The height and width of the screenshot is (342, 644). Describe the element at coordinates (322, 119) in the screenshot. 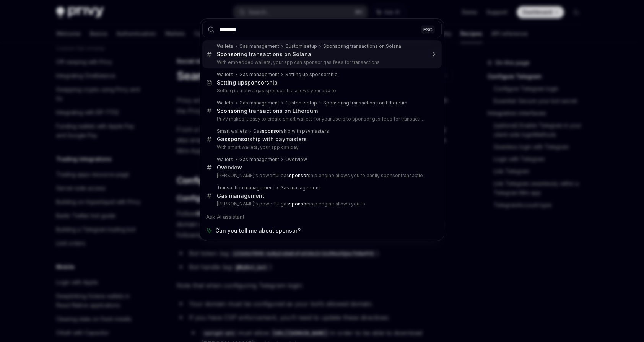

I see `p: Privy makes it easy to create smart wallets for your users to sponsor gas fees for transactions` at that location.